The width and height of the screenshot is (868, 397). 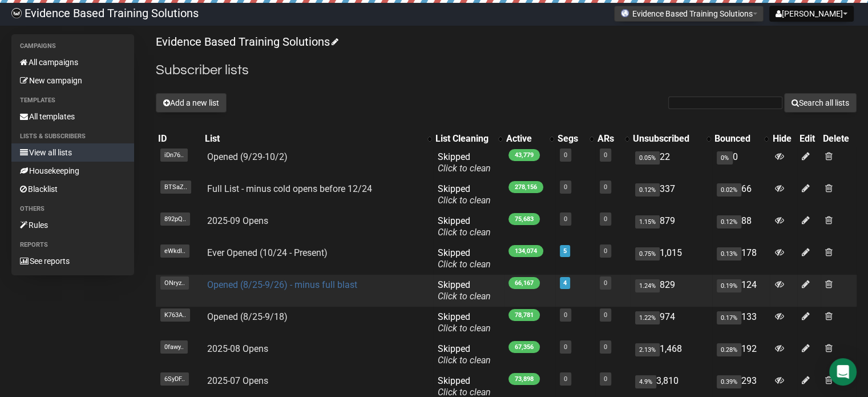 What do you see at coordinates (729, 254) in the screenshot?
I see `span: 0.13%` at bounding box center [729, 254].